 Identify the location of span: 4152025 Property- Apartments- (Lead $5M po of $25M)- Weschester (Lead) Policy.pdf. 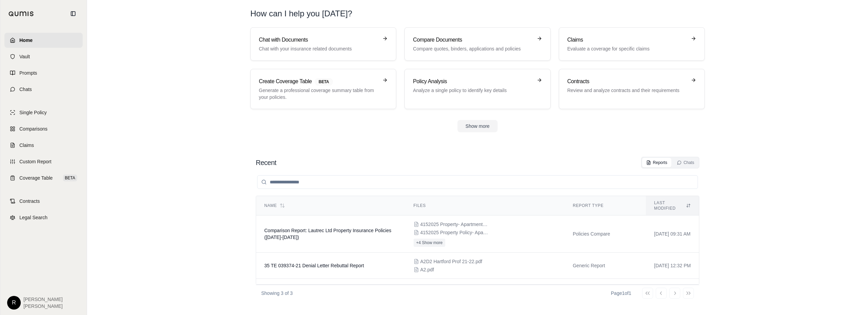
(455, 224).